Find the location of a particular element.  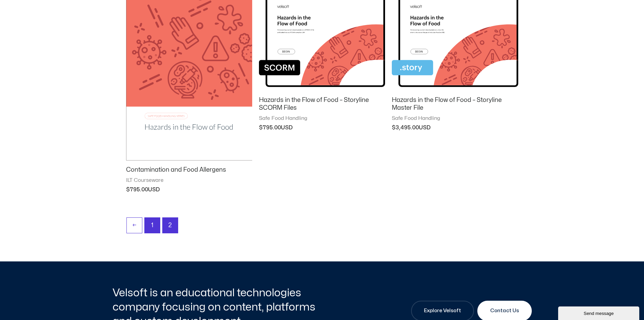

nav: Product Pagination is located at coordinates (322, 227).